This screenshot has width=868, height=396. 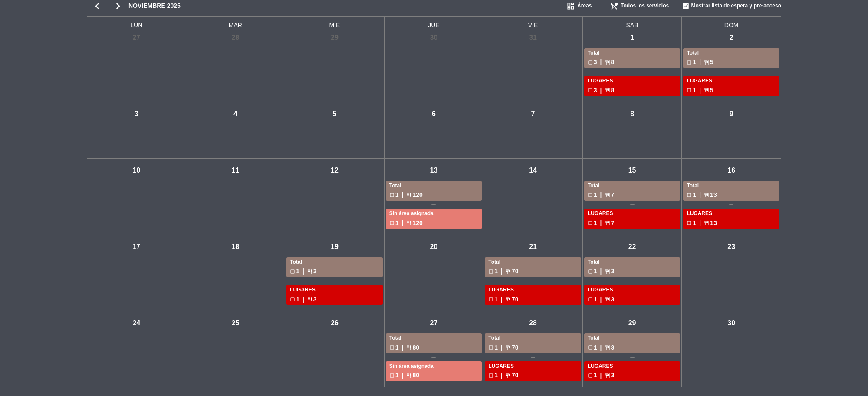 What do you see at coordinates (731, 23) in the screenshot?
I see `span: DOM` at bounding box center [731, 23].